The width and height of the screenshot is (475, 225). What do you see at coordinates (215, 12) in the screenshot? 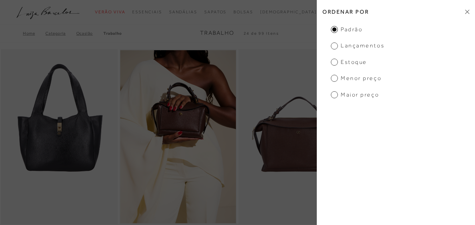
I see `span: Sapatos` at bounding box center [215, 12].